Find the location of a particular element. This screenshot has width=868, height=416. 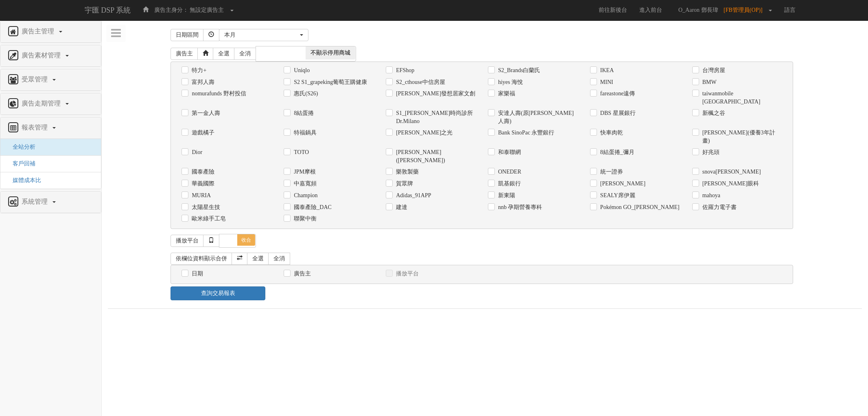

label: 8結蛋捲 is located at coordinates (303, 113).